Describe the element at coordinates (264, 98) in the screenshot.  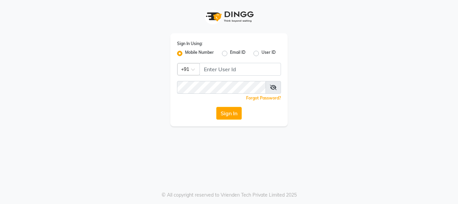
I see `a: Forgot Password?` at that location.